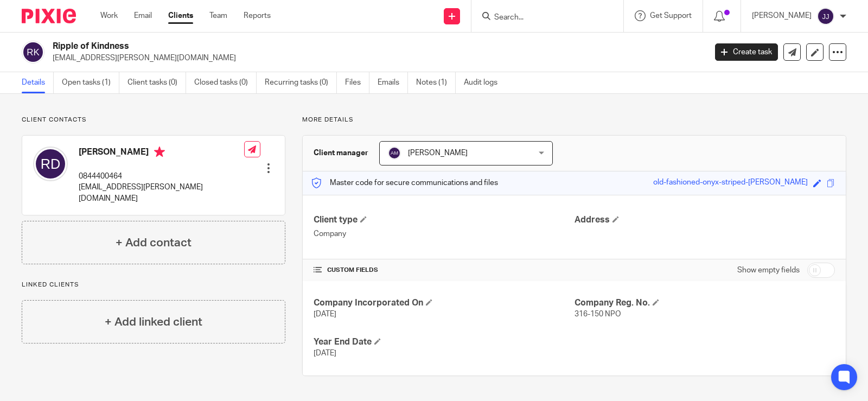  I want to click on a: Recurring tasks (0), so click(301, 82).